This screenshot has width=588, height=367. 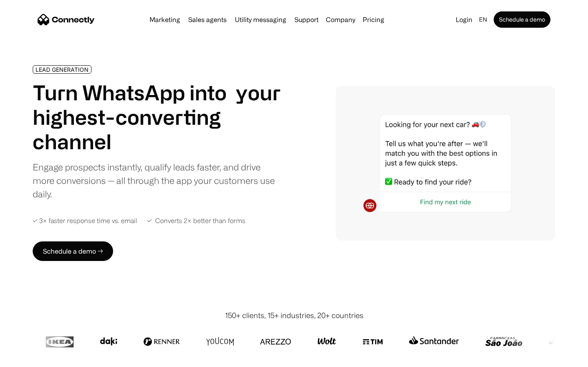 What do you see at coordinates (373, 20) in the screenshot?
I see `a: Pricing` at bounding box center [373, 20].